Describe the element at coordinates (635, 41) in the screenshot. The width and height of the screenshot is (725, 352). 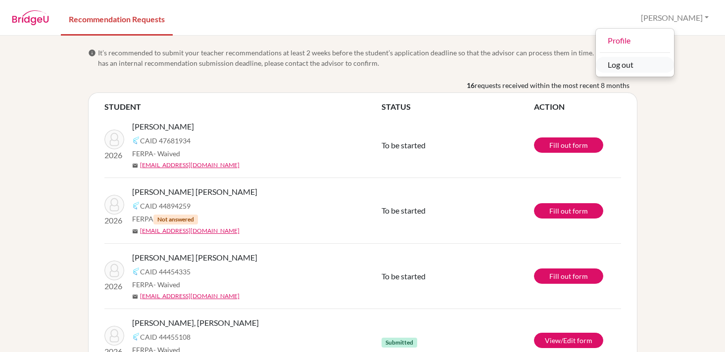
I see `a: Profile` at that location.